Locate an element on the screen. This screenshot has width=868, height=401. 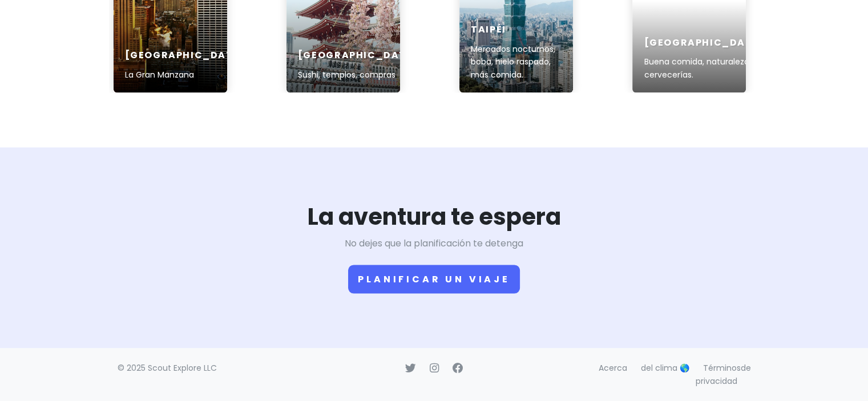
a: Términos is located at coordinates (721, 368).